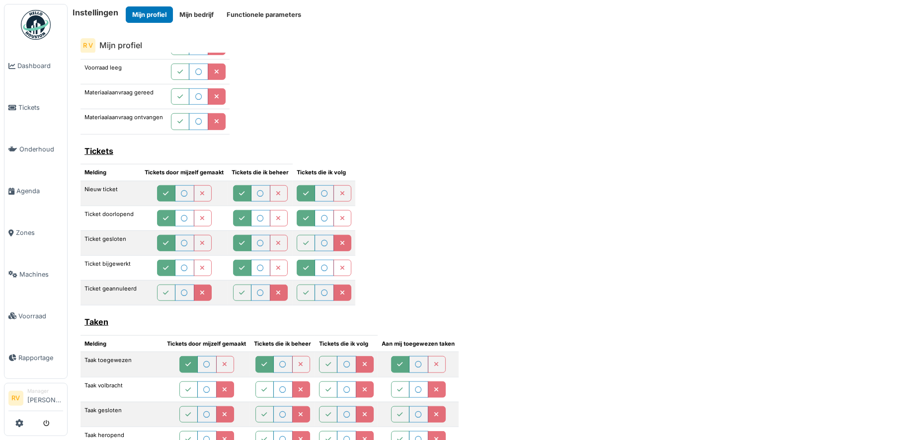  Describe the element at coordinates (122, 415) in the screenshot. I see `td: Taak gesloten` at that location.